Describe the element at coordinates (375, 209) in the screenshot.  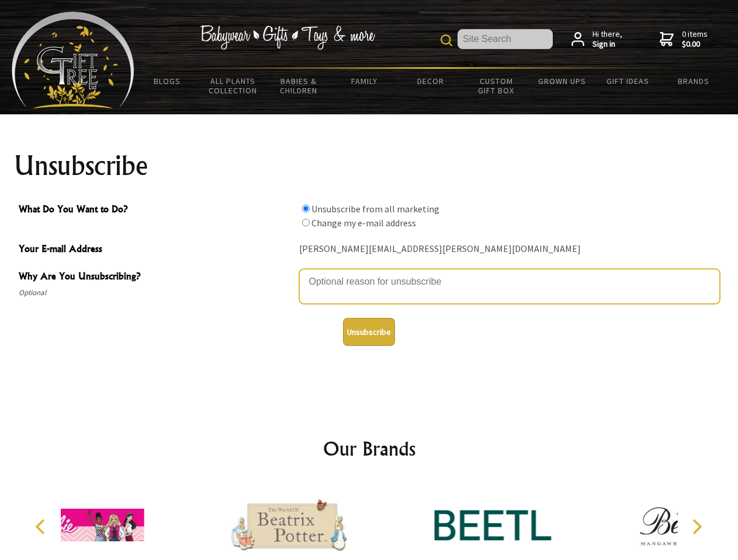
I see `label: Unsubscribe from all marketing` at that location.